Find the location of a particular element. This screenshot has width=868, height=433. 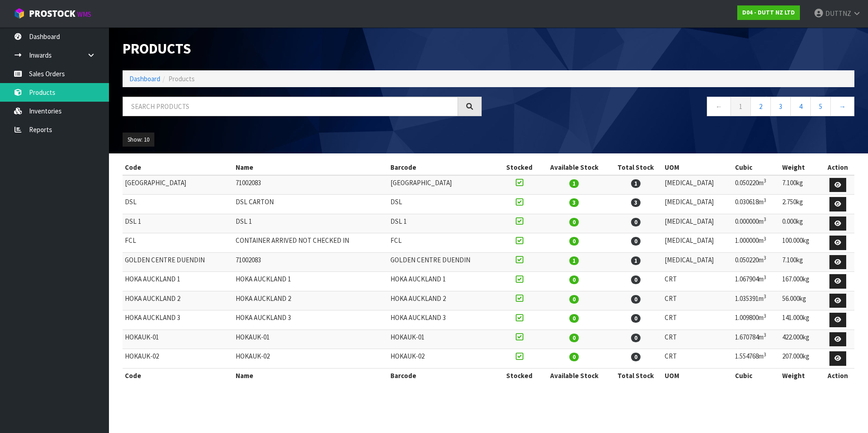

span: Products is located at coordinates (182, 78).